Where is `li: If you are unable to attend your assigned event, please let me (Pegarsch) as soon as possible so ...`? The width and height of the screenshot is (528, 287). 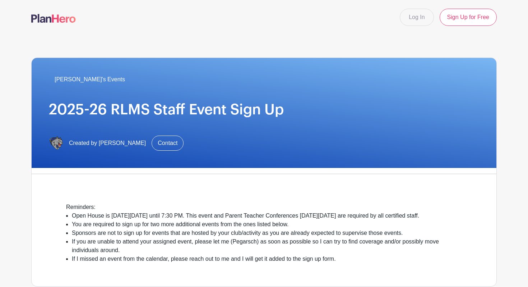
li: If you are unable to attend your assigned event, please let me (Pegarsch) as soon as possible so ... is located at coordinates (267, 246).